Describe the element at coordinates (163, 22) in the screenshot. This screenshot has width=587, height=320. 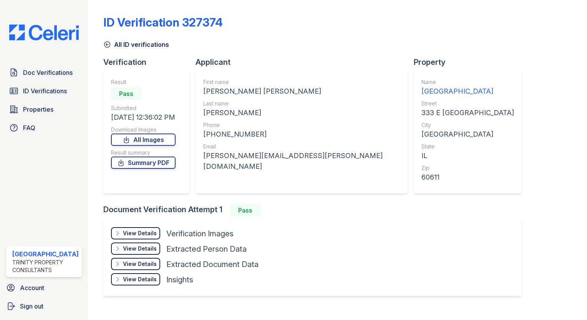
I see `div: ID Verification 327374` at that location.